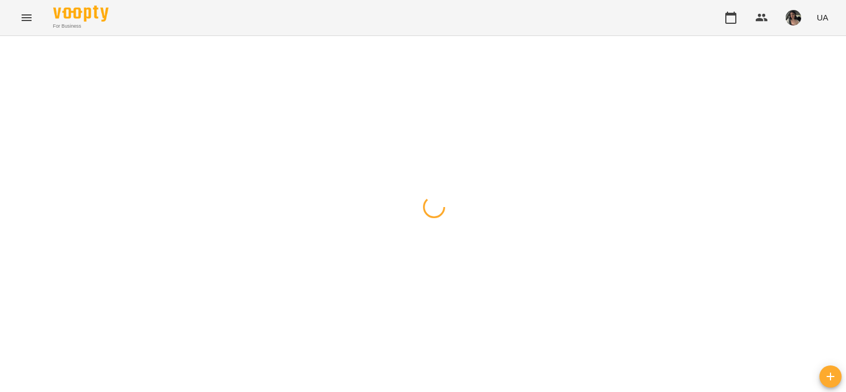 This screenshot has height=392, width=846. I want to click on button: Menu, so click(27, 18).